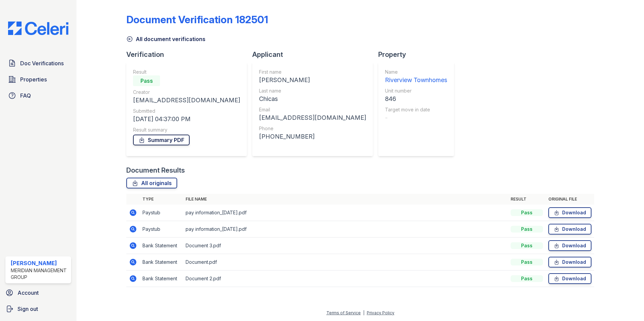  Describe the element at coordinates (380, 313) in the screenshot. I see `a: Privacy Policy` at that location.